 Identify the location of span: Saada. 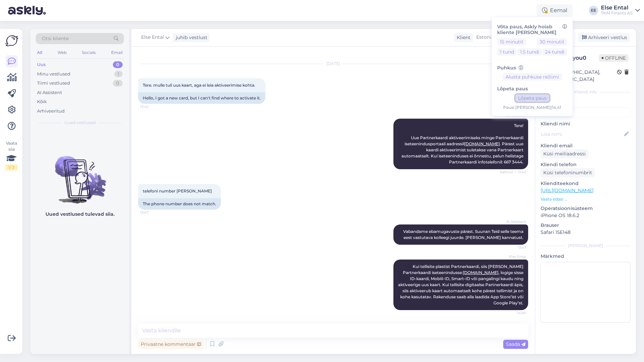
(516, 344).